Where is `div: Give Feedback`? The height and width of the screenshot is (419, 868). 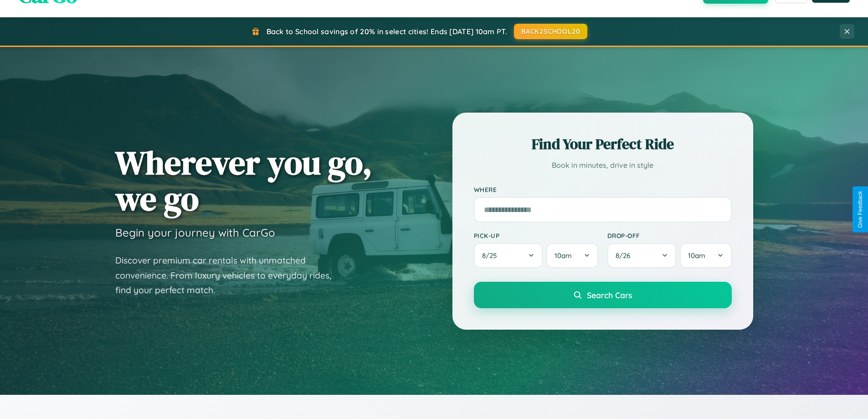
div: Give Feedback is located at coordinates (860, 210).